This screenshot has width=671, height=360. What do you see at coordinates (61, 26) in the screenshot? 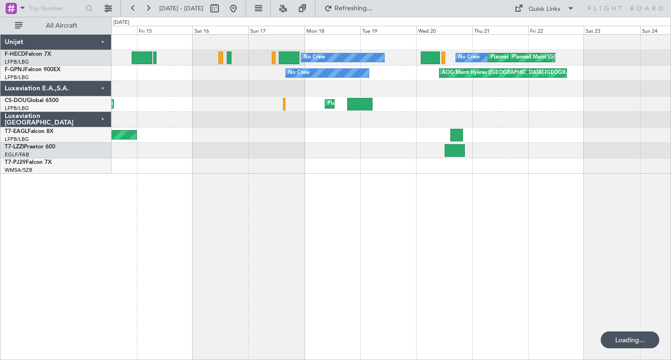
I see `span: All Aircraft` at bounding box center [61, 26].